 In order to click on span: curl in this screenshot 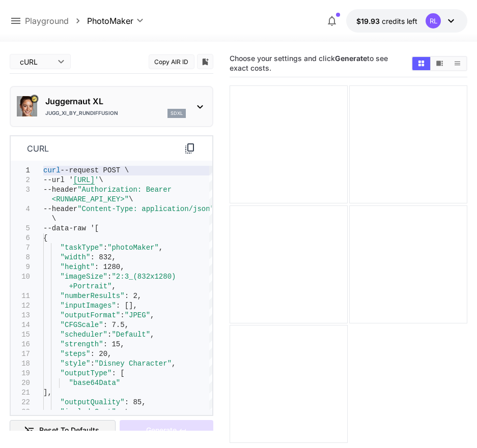, I will do `click(52, 171)`.